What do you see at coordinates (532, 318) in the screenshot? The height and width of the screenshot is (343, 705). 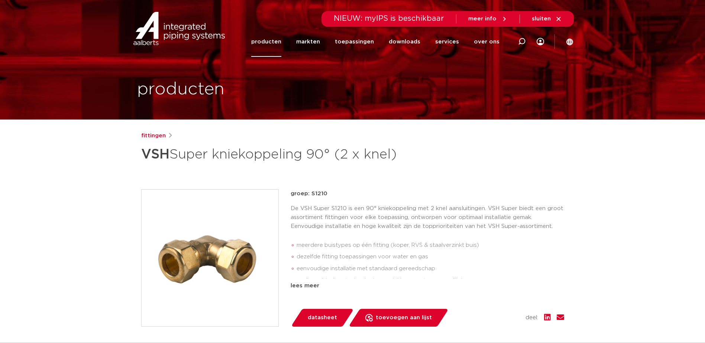 I see `span: deel:` at bounding box center [532, 318].